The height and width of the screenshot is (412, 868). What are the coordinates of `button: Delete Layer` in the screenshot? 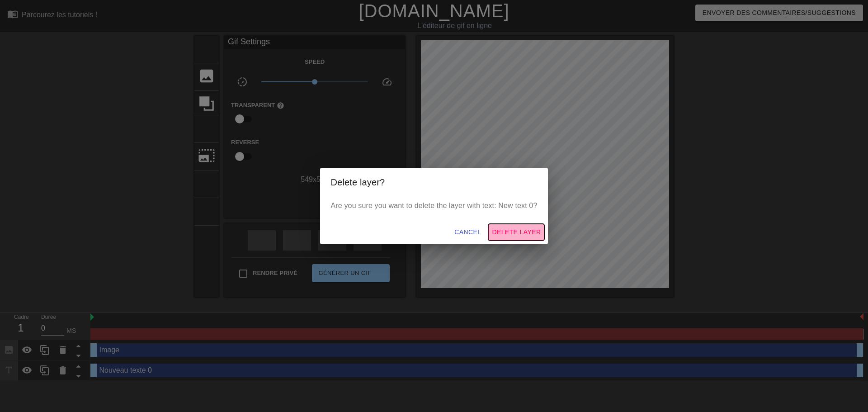 It's located at (516, 232).